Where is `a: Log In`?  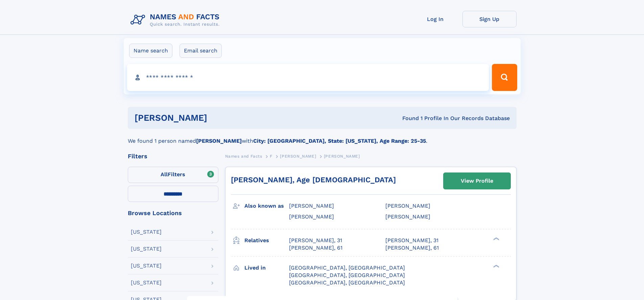 a: Log In is located at coordinates (436, 19).